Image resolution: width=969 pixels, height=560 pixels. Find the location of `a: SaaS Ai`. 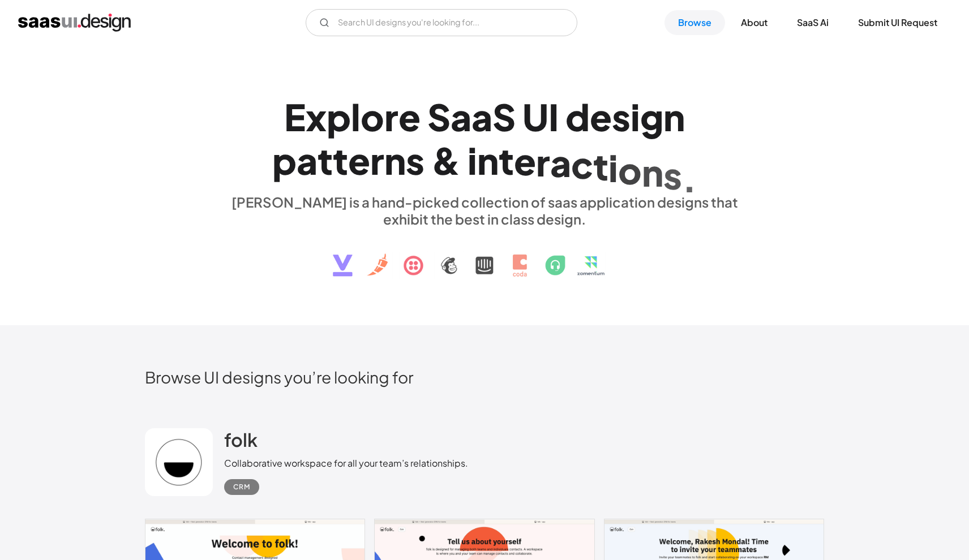

a: SaaS Ai is located at coordinates (812, 22).